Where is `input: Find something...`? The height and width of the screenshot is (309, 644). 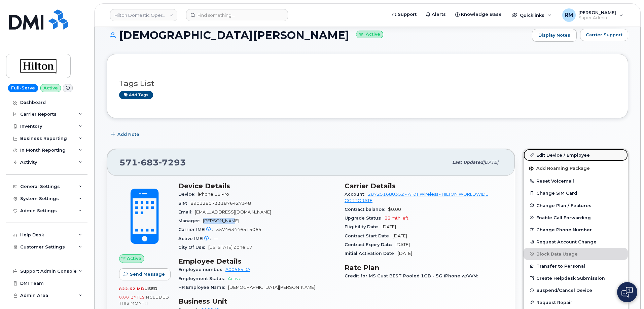
input: Find something... is located at coordinates (237, 15).